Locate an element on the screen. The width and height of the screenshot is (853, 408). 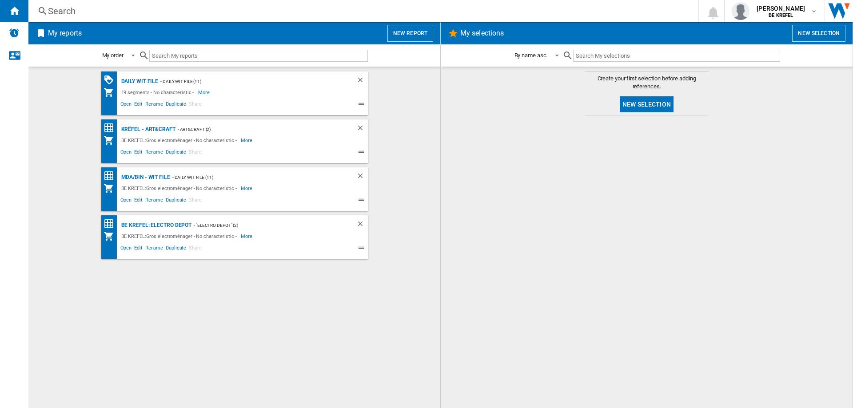
h2: My selections is located at coordinates (482, 33).